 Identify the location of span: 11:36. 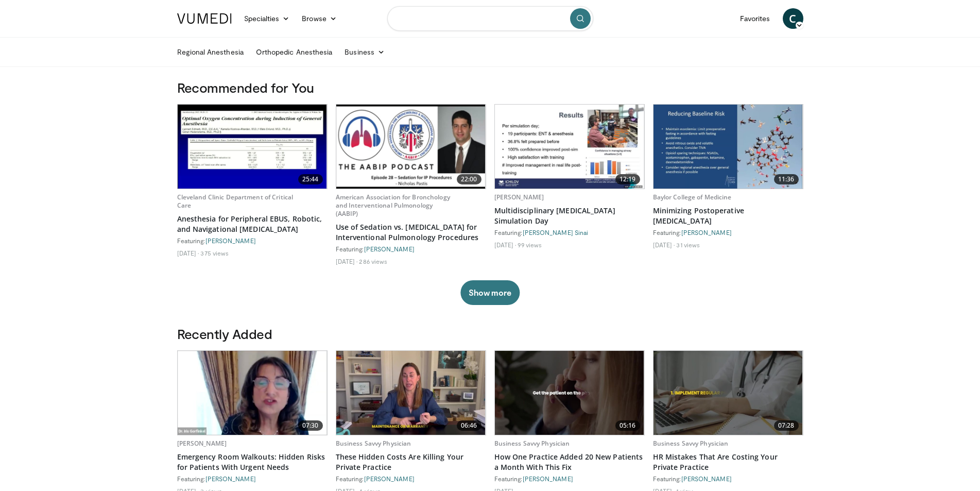
(786, 179).